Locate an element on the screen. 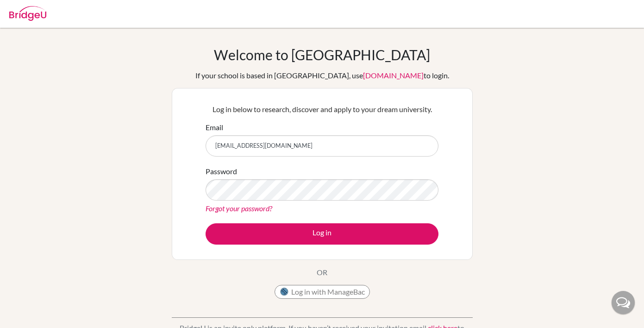 This screenshot has height=328, width=644. p: Log in below to research, discover and apply to your dream university. is located at coordinates (322, 109).